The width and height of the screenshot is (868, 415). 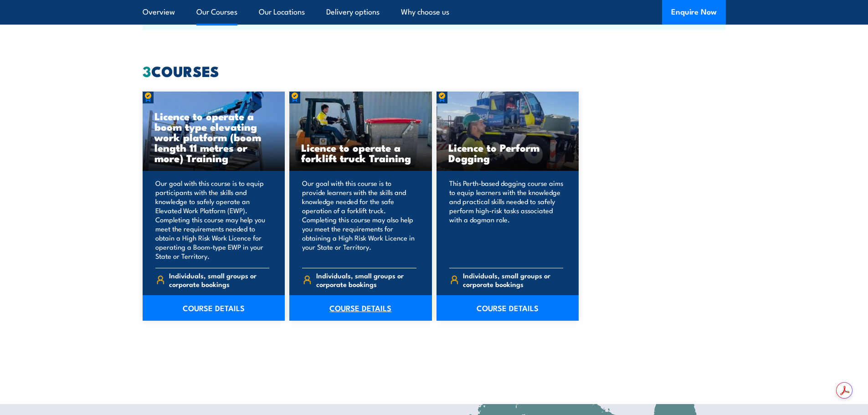 I want to click on p: This Perth-based dogging course aims to equip learners with the knowledge and practical skills ne..., so click(x=506, y=219).